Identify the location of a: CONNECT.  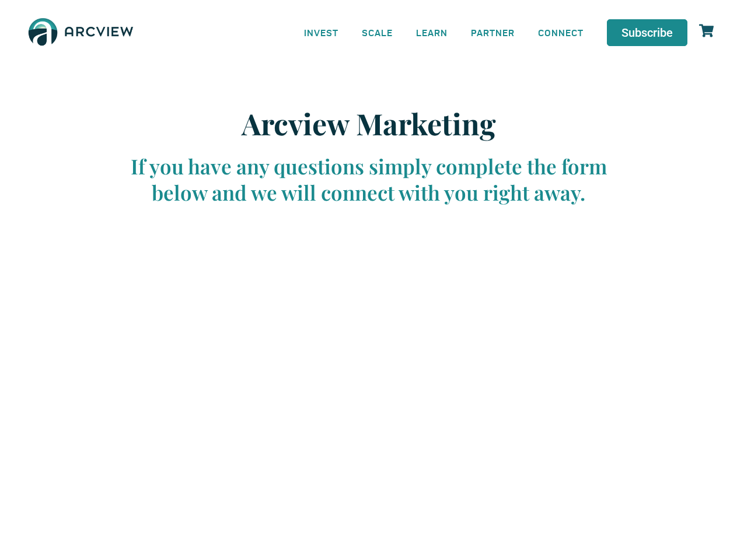
(561, 32).